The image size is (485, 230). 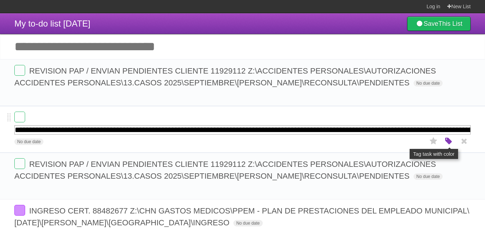 What do you see at coordinates (439, 24) in the screenshot?
I see `a: SaveThis List` at bounding box center [439, 24].